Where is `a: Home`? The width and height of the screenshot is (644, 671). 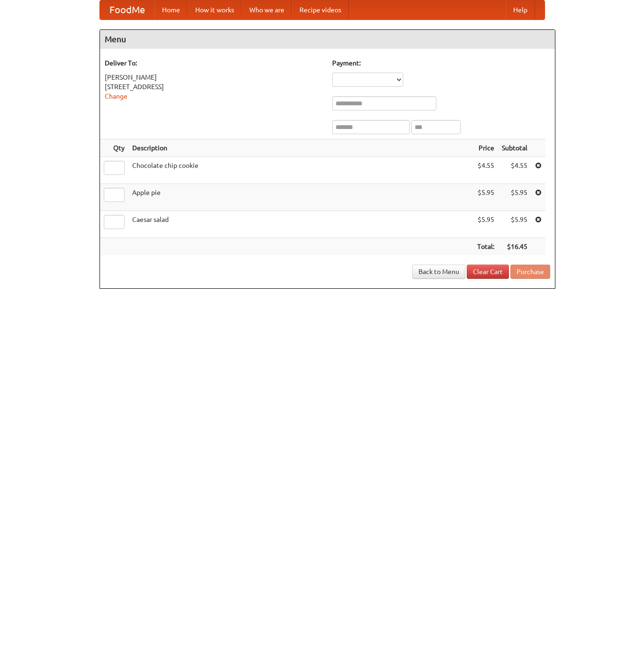
a: Home is located at coordinates (171, 10).